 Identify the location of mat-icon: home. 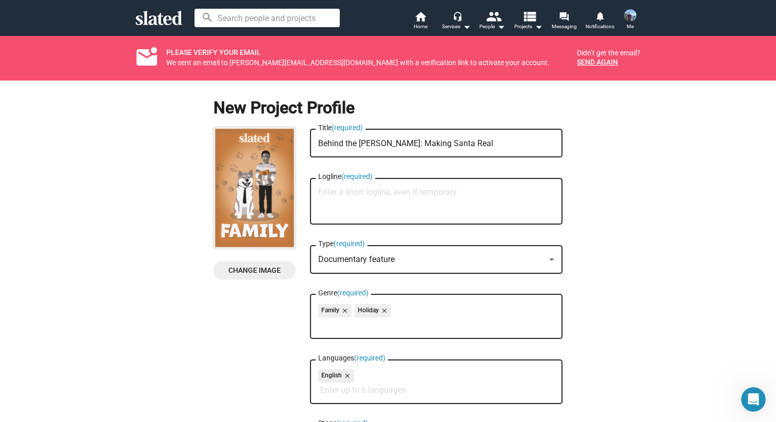
(420, 16).